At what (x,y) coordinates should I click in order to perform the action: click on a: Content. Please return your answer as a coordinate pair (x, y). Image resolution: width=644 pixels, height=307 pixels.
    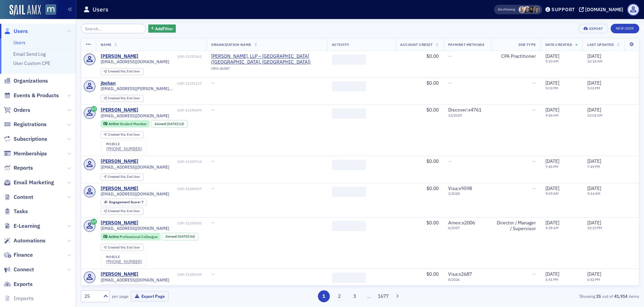
    Looking at the image, I should click on (18, 197).